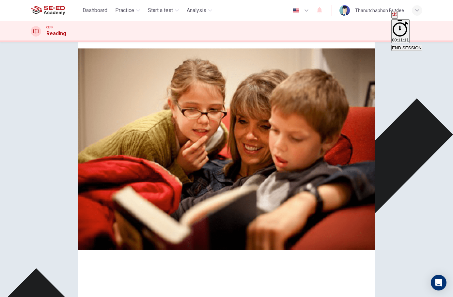  Describe the element at coordinates (95, 10) in the screenshot. I see `button: Dashboard` at that location.